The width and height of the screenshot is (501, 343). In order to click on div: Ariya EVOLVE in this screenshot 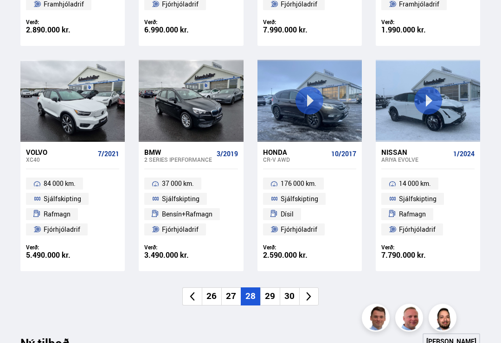, I will do `click(415, 160)`.